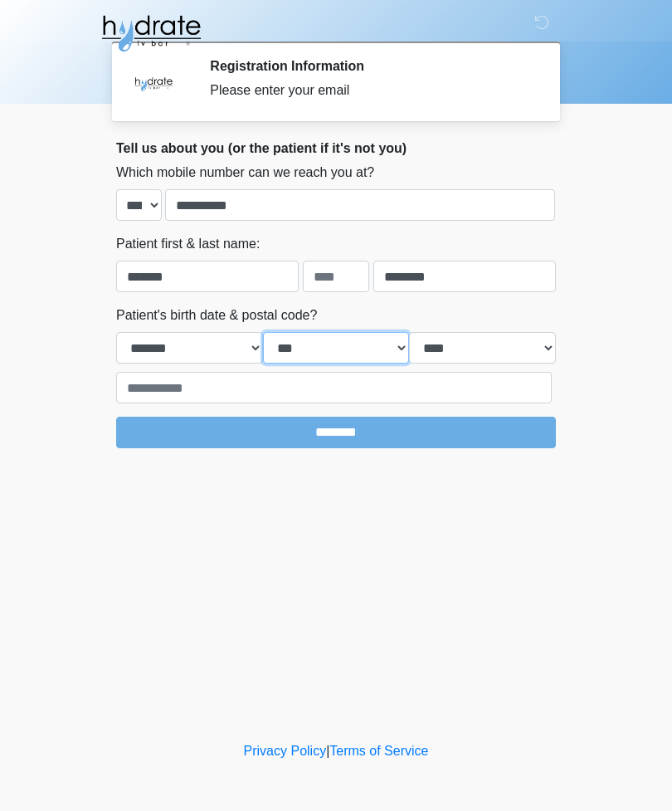  I want to click on label: Patient's birth date & postal code?, so click(216, 316).